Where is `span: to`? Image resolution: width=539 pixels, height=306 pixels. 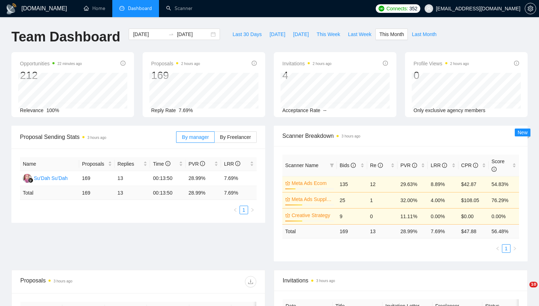
span: to is located at coordinates (171, 34).